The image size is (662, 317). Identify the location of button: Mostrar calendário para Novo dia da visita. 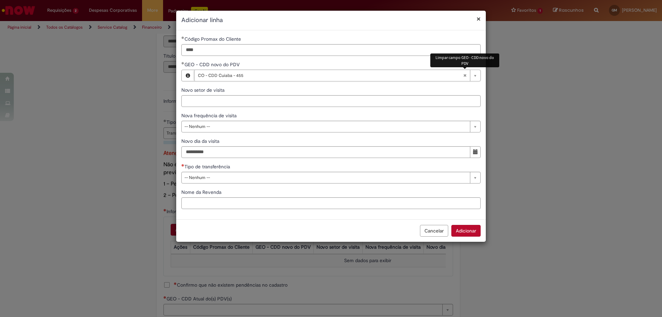
(475, 152).